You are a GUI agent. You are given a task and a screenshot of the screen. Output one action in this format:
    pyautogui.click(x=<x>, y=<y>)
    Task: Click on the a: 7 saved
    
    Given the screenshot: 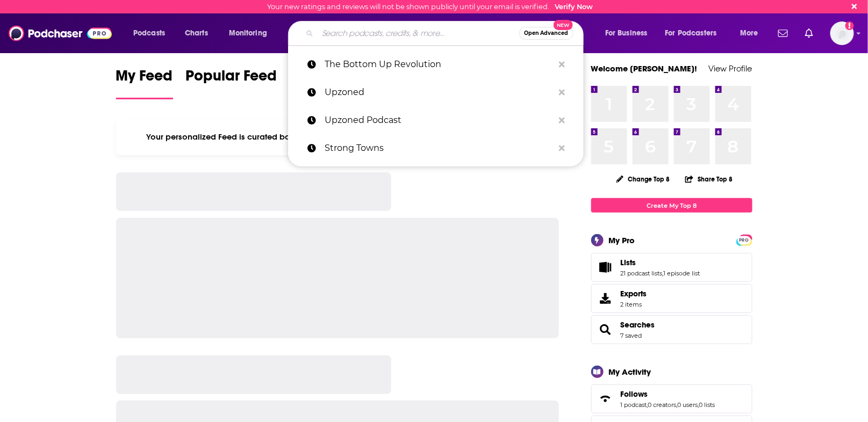 What is the action you would take?
    pyautogui.click(x=632, y=336)
    